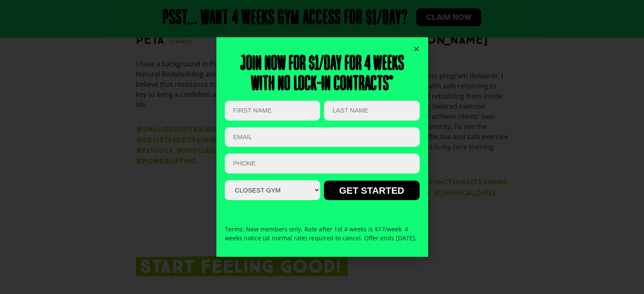 The width and height of the screenshot is (644, 294). Describe the element at coordinates (322, 234) in the screenshot. I see `p: Terms: New members only, Rate after 1st 4 weeks is $17/week. 4 weeks notice (at normal rate) requ...` at that location.